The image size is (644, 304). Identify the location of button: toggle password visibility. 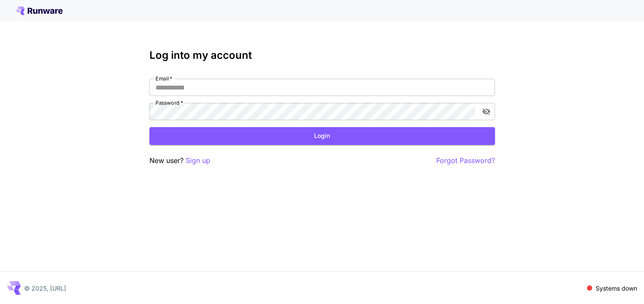
(486, 112).